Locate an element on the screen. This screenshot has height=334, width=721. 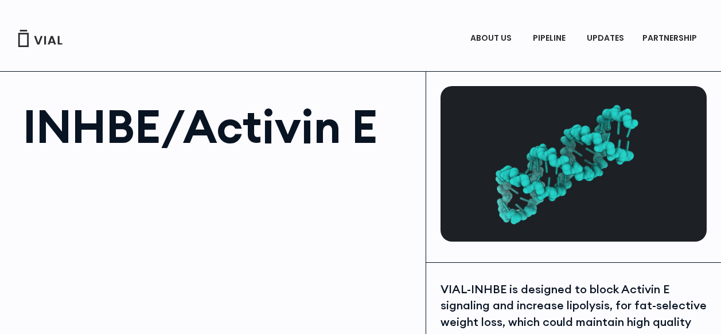
a: UPDATES is located at coordinates (605, 38).